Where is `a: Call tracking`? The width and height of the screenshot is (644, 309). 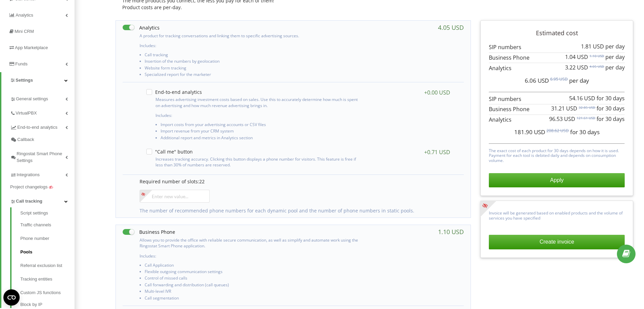 a: Call tracking is located at coordinates (42, 200).